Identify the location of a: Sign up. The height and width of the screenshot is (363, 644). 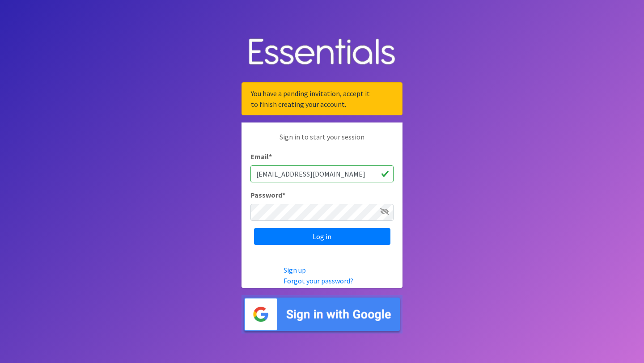
(295, 270).